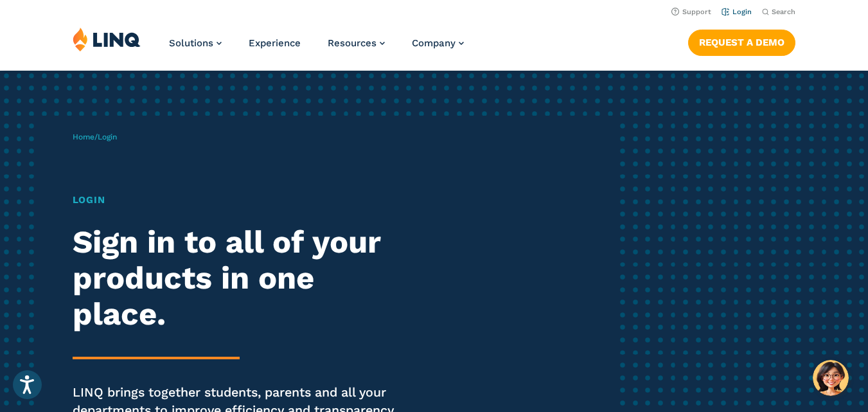 This screenshot has width=868, height=412. Describe the element at coordinates (107, 137) in the screenshot. I see `span: Login` at that location.